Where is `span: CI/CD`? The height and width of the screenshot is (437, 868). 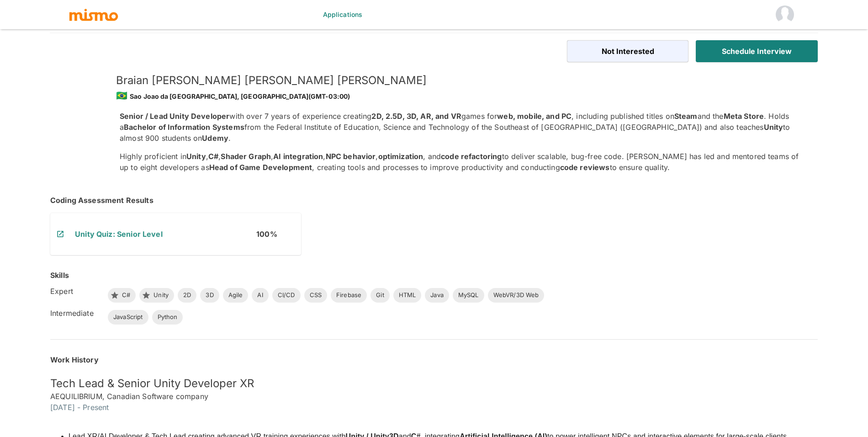 span: CI/CD is located at coordinates (286, 295).